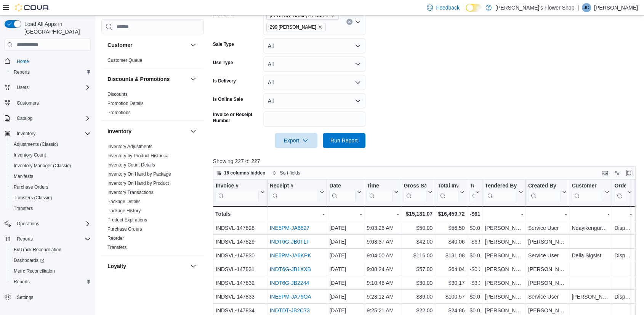 The height and width of the screenshot is (315, 644). I want to click on div: $40.06, so click(451, 242).